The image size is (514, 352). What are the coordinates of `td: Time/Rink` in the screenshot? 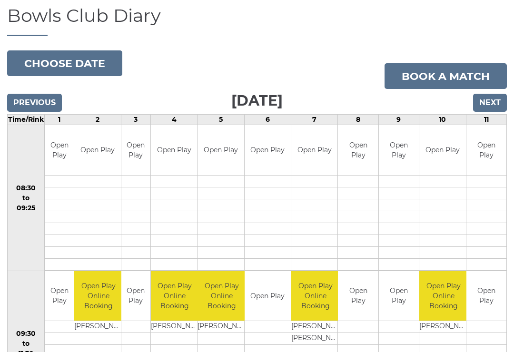 It's located at (26, 120).